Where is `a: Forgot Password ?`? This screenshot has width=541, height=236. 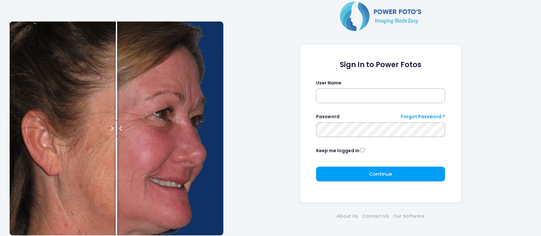 a: Forgot Password ? is located at coordinates (423, 116).